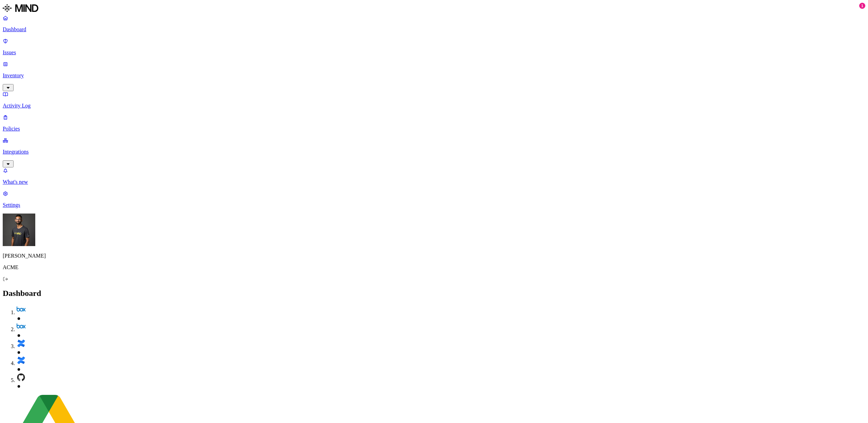 The image size is (868, 423). Describe the element at coordinates (434, 129) in the screenshot. I see `p: Policies` at that location.